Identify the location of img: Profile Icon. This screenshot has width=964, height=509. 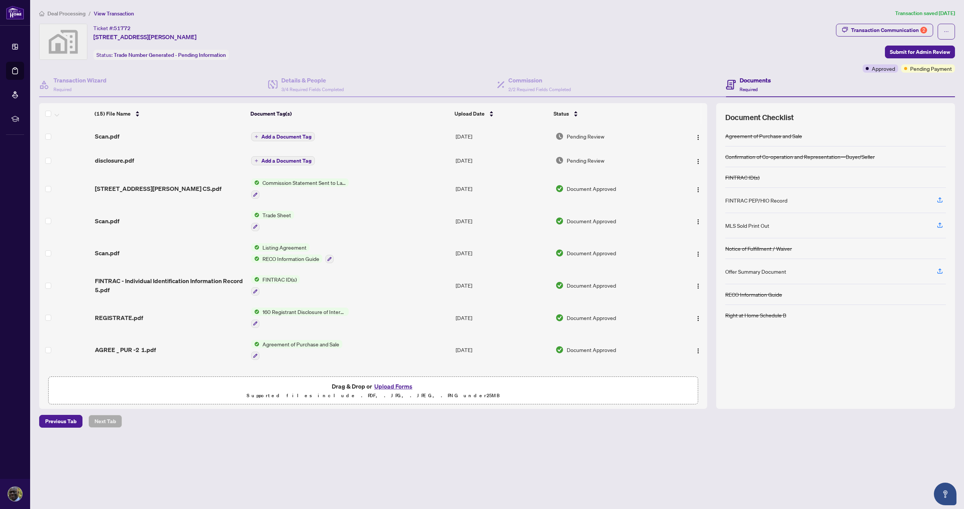
(15, 494).